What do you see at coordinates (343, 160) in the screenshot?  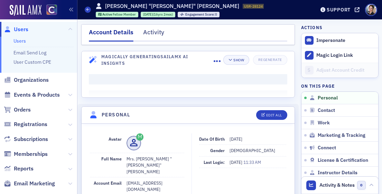 I see `span: License & Certification` at bounding box center [343, 160].